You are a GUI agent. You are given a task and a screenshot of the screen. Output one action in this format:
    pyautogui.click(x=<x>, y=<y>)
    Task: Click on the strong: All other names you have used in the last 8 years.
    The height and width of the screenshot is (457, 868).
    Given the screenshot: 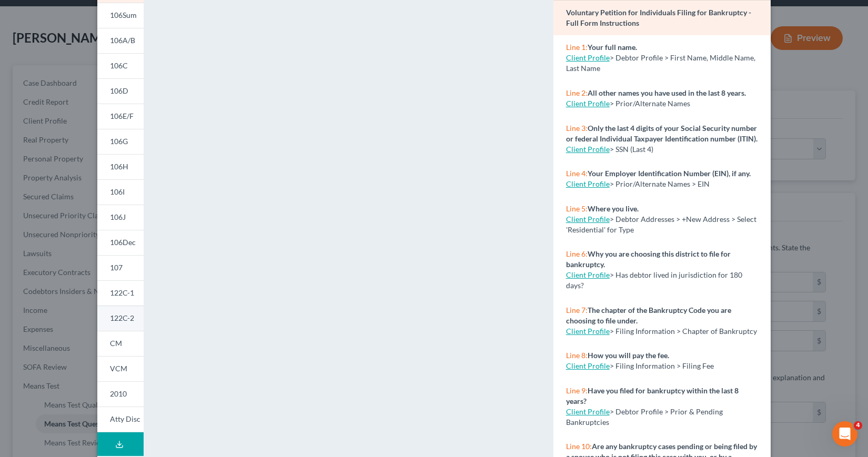 What is the action you would take?
    pyautogui.click(x=666, y=92)
    